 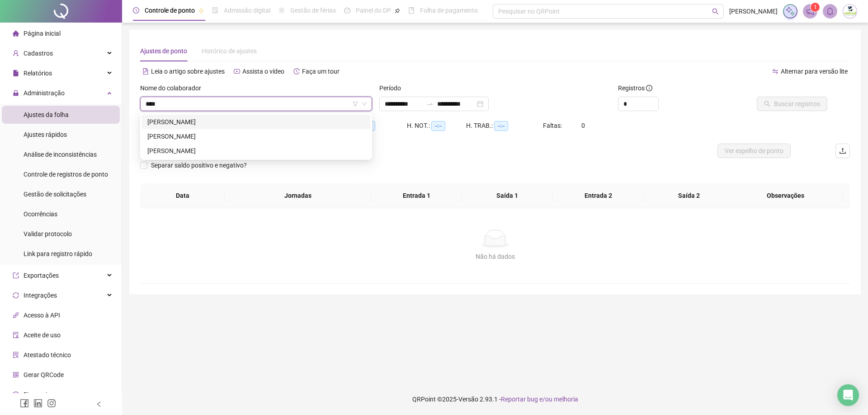 I want to click on span: Controle de registros de ponto, so click(x=65, y=174).